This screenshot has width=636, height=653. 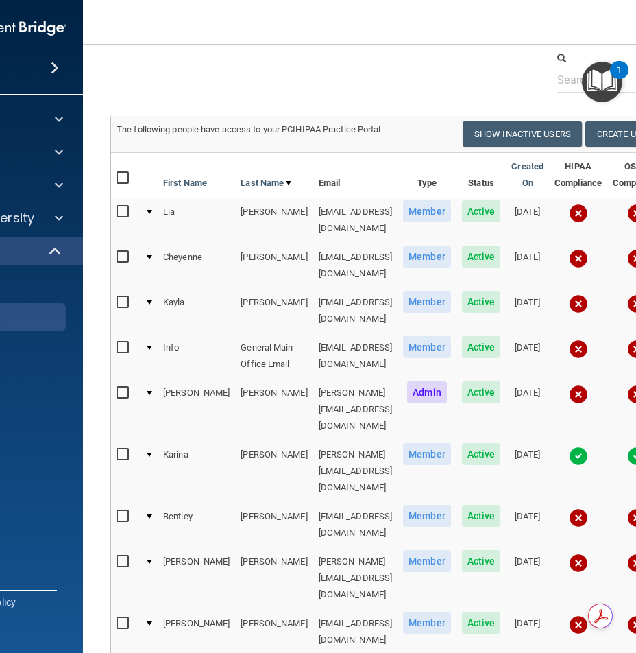 I want to click on a: Created On, so click(x=527, y=175).